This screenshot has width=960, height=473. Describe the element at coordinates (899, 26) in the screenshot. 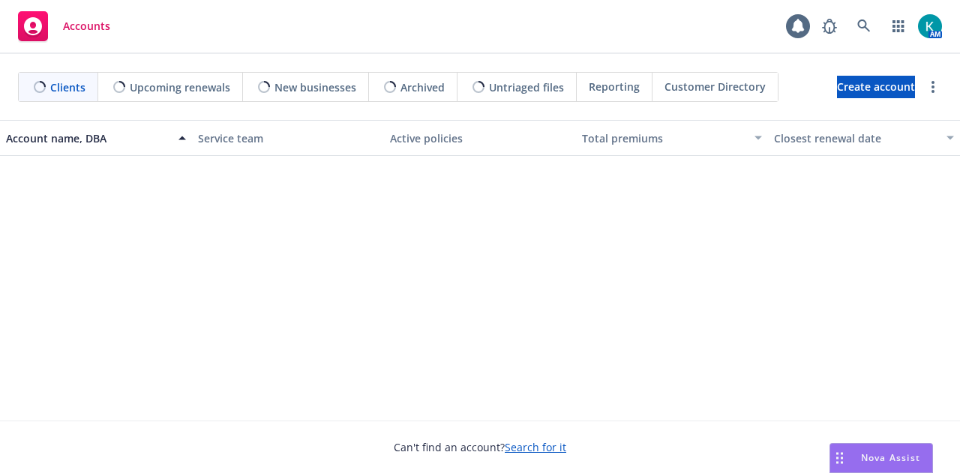

I see `a: Switch app` at that location.